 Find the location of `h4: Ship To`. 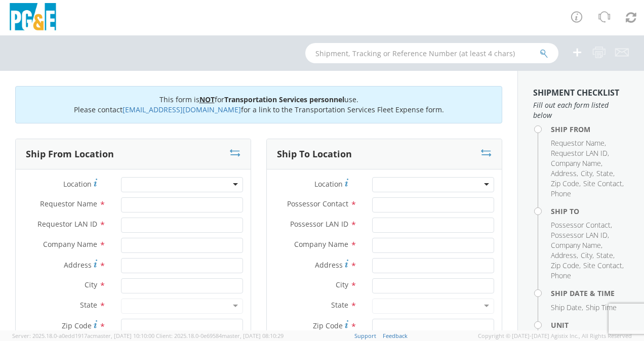

h4: Ship To is located at coordinates (590, 211).